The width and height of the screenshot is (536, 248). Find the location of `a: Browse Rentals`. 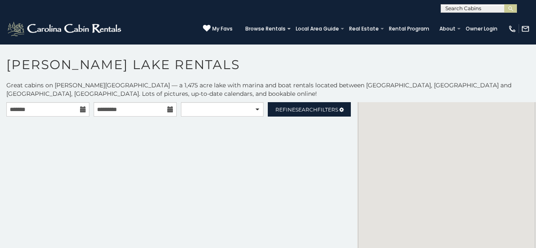

a: Browse Rentals is located at coordinates (265, 29).